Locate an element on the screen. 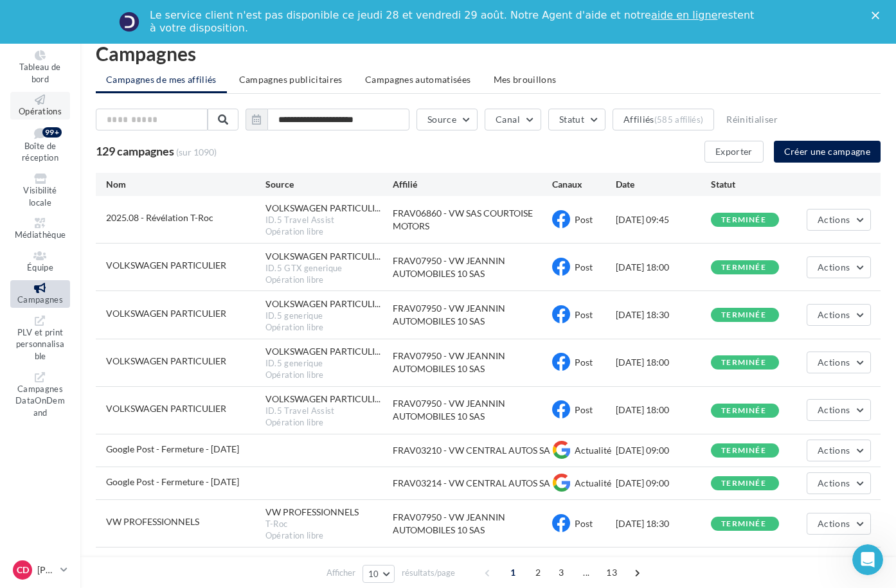 Image resolution: width=896 pixels, height=588 pixels. a: Équipe is located at coordinates (40, 262).